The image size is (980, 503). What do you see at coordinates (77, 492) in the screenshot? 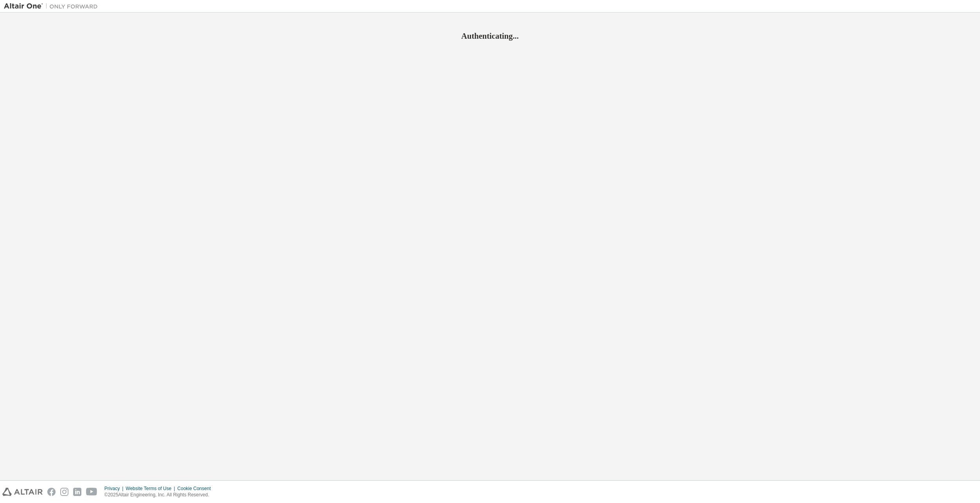
I see `img: linkedin.svg` at bounding box center [77, 492].